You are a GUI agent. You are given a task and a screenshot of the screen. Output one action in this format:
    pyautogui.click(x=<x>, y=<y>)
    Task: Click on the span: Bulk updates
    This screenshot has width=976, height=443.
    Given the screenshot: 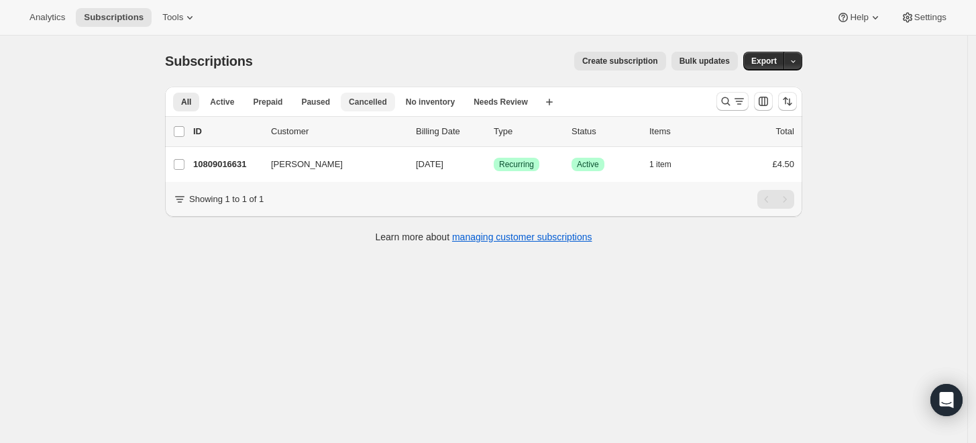 What is the action you would take?
    pyautogui.click(x=704, y=61)
    